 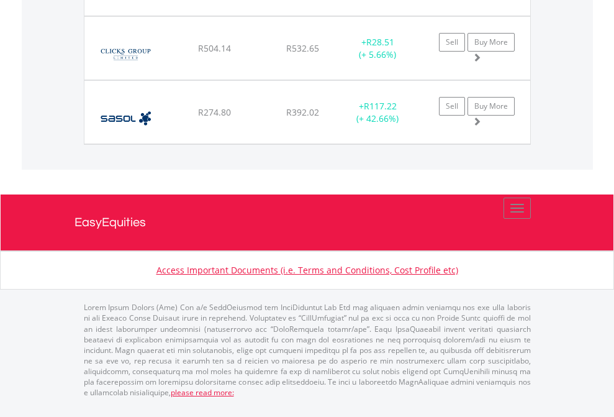 What do you see at coordinates (380, 106) in the screenshot?
I see `span: R117.22` at bounding box center [380, 106].